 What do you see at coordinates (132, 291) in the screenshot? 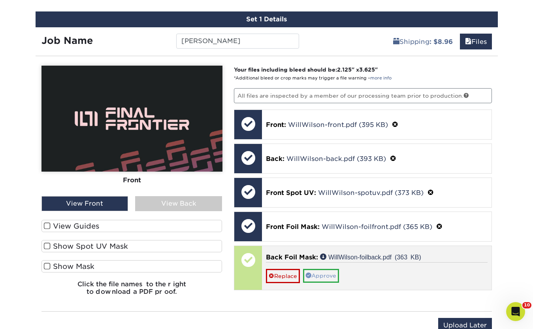
I see `h6: Click the file names to the right to download a PDF proof.` at bounding box center [132, 291].